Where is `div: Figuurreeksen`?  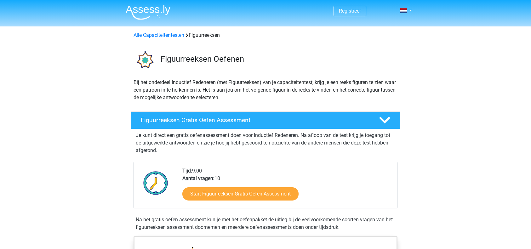
div: Figuurreeksen is located at coordinates (265, 35).